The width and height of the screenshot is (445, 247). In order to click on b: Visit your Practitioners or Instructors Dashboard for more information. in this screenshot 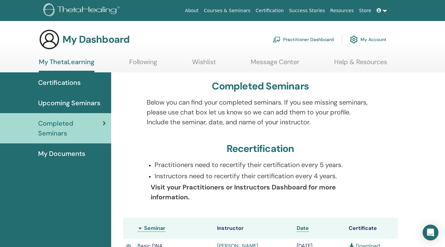, I will do `click(243, 192)`.